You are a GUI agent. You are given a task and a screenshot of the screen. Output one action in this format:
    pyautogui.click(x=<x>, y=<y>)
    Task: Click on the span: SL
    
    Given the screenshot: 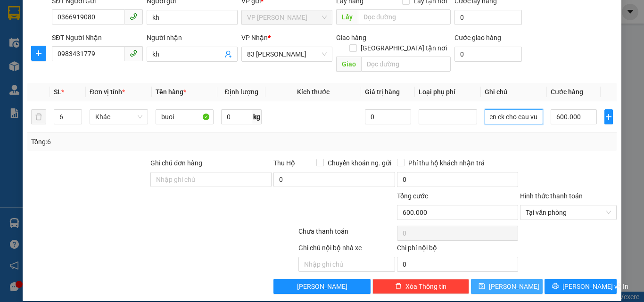 What is the action you would take?
    pyautogui.click(x=57, y=92)
    